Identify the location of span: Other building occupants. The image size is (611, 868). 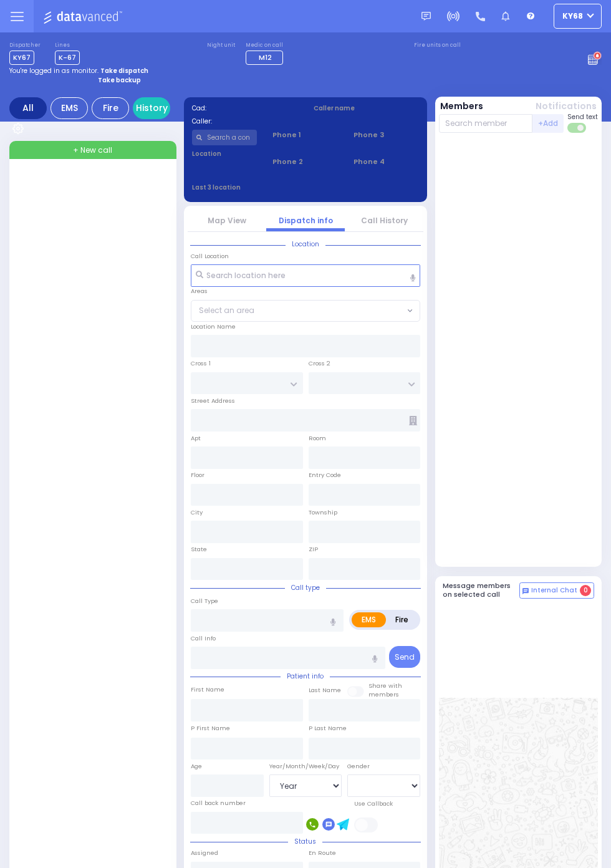
(413, 420).